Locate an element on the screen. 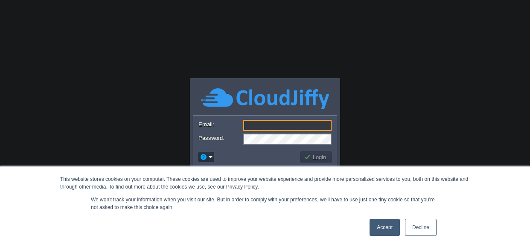  img: CloudJiffy is located at coordinates (265, 98).